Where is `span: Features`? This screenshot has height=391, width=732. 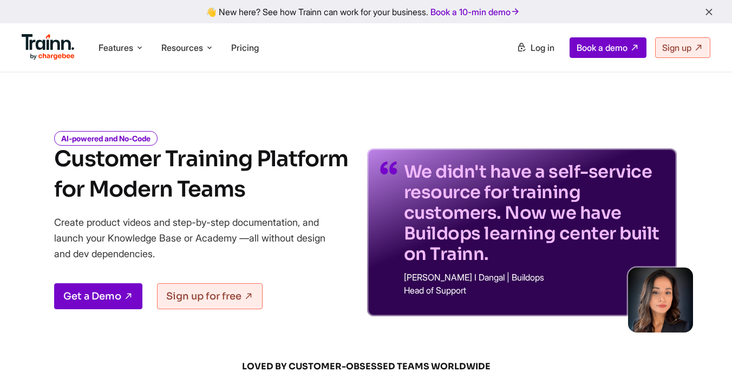 span: Features is located at coordinates (116, 48).